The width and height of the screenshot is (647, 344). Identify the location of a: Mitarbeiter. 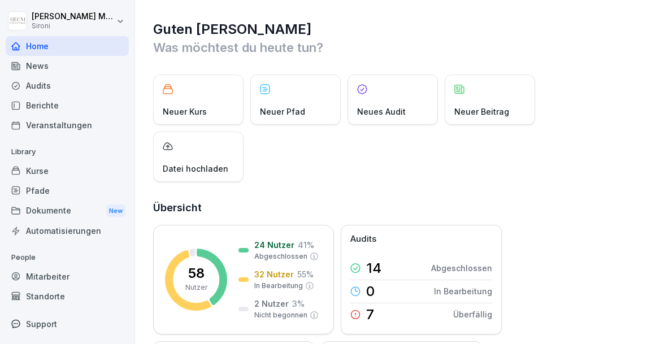
(67, 276).